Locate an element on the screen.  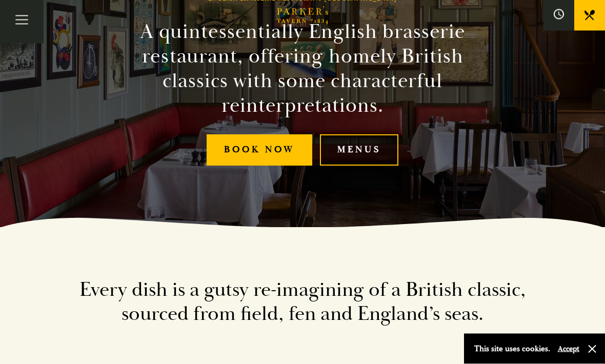
p: This site uses cookies. is located at coordinates (512, 349).